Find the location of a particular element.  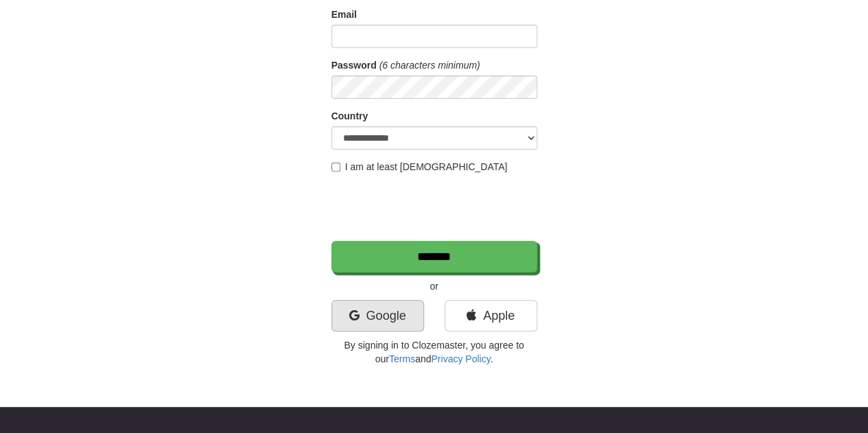

em: (6 characters minimum) is located at coordinates (430, 66).